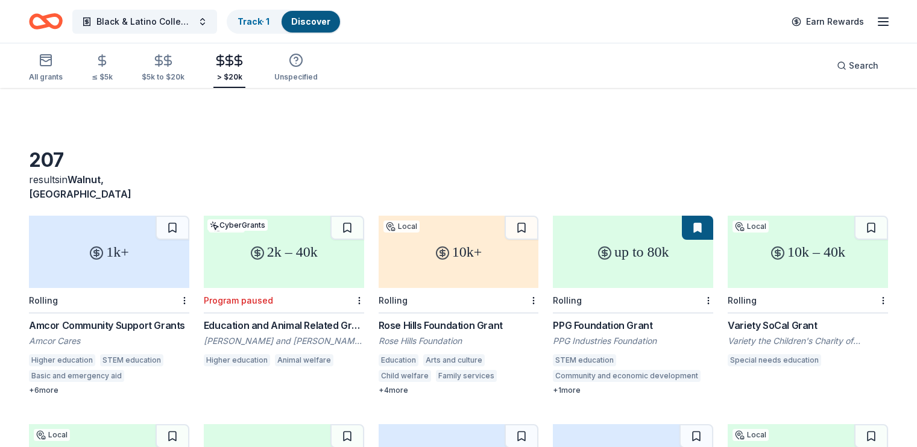  What do you see at coordinates (46, 68) in the screenshot?
I see `button: All grants` at bounding box center [46, 68].